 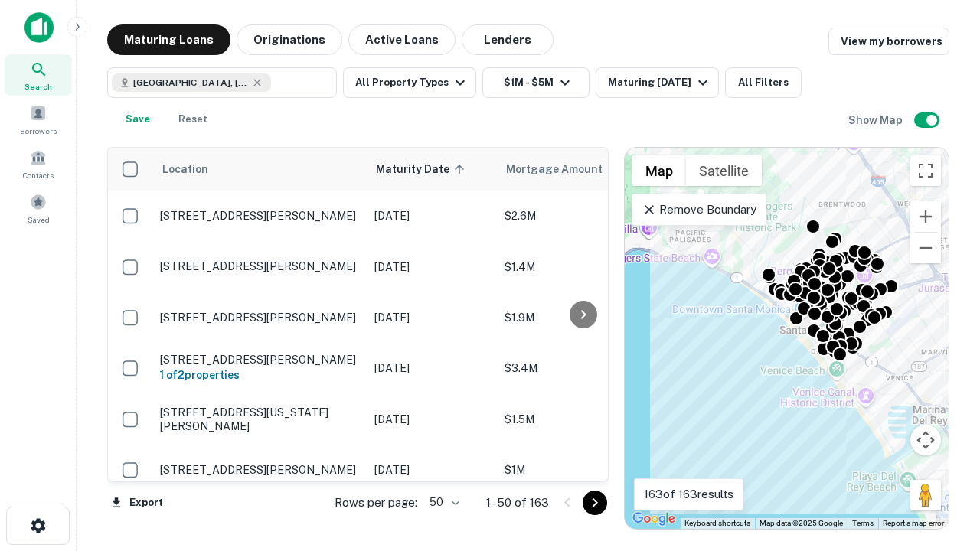 I want to click on span: Search, so click(x=38, y=86).